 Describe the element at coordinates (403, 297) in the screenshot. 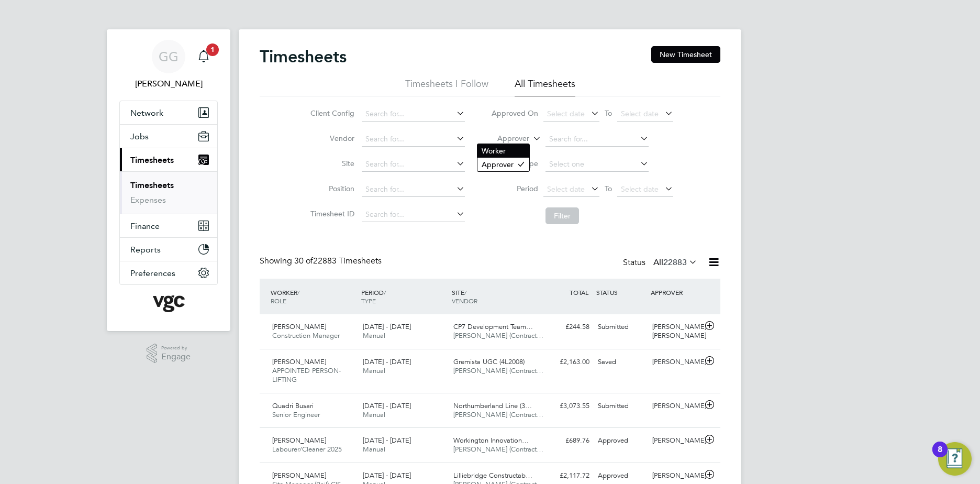

I see `div: PERIOD` at that location.